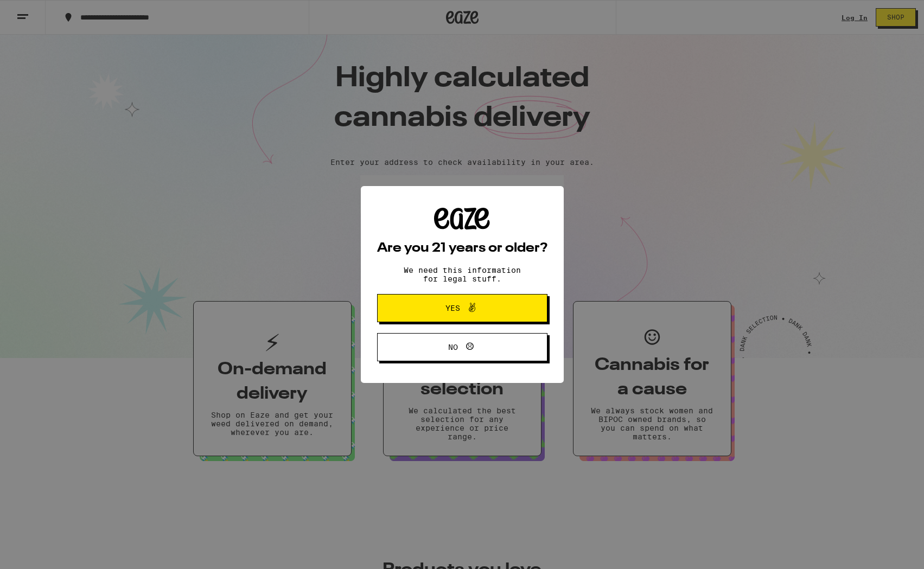  I want to click on span: Hi. Need any help?, so click(43, 12).